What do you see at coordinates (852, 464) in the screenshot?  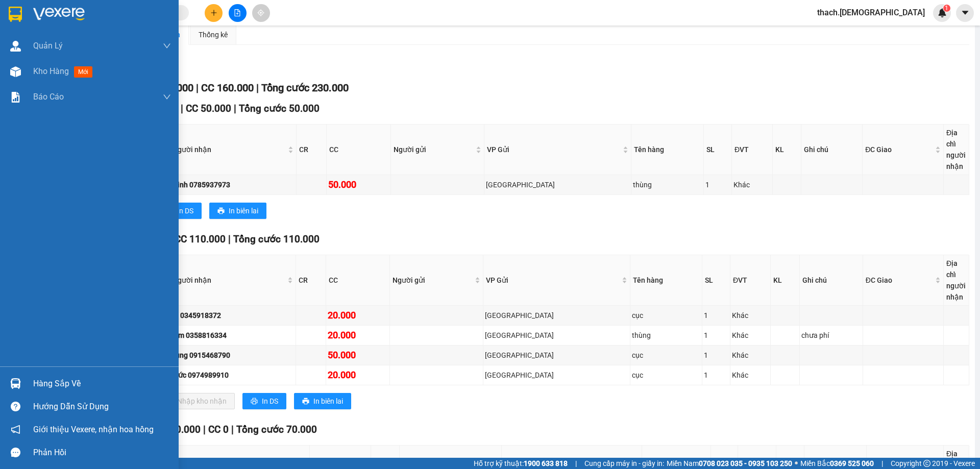 I see `strong: 0369 525 060` at bounding box center [852, 464].